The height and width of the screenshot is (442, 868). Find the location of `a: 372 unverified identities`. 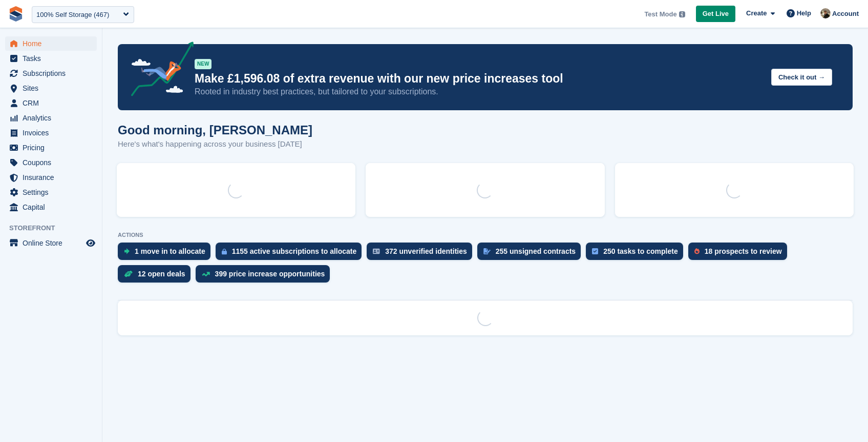

a: 372 unverified identities is located at coordinates (422, 254).